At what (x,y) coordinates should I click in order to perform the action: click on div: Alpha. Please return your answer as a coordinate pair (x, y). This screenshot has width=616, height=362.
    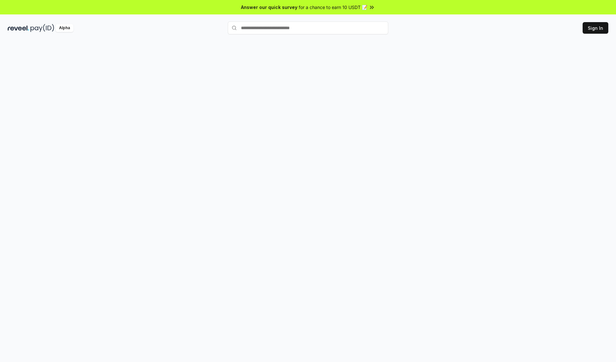
    Looking at the image, I should click on (64, 28).